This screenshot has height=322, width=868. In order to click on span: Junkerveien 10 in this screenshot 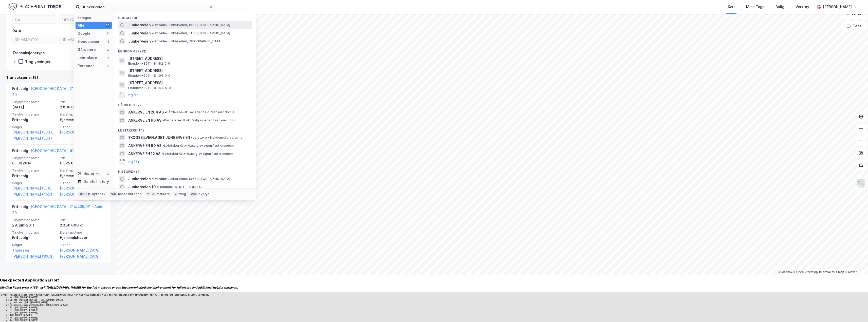, I will do `click(142, 187)`.